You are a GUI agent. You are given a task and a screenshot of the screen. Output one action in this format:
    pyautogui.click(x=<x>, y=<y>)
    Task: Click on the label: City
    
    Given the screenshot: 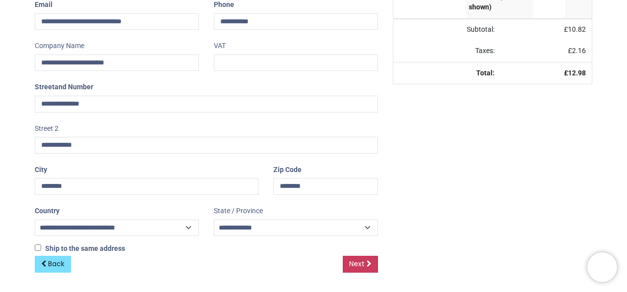 What is the action you would take?
    pyautogui.click(x=41, y=170)
    